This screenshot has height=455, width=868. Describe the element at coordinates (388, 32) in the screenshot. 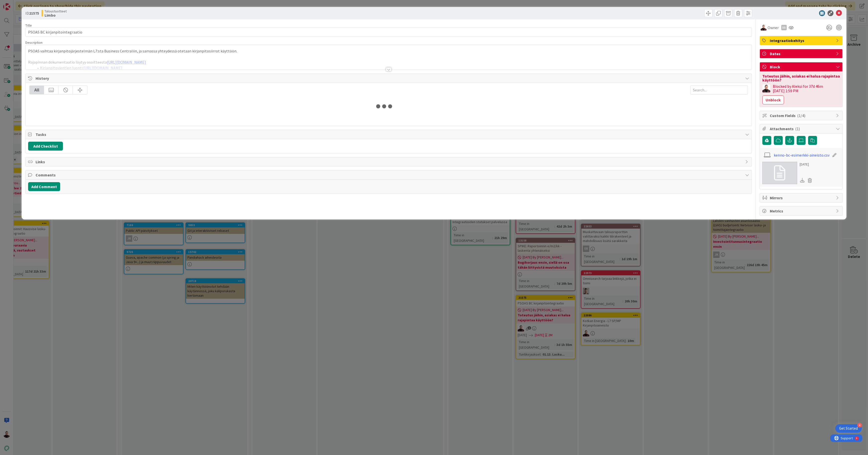

I see `input: type card name here...` at that location.